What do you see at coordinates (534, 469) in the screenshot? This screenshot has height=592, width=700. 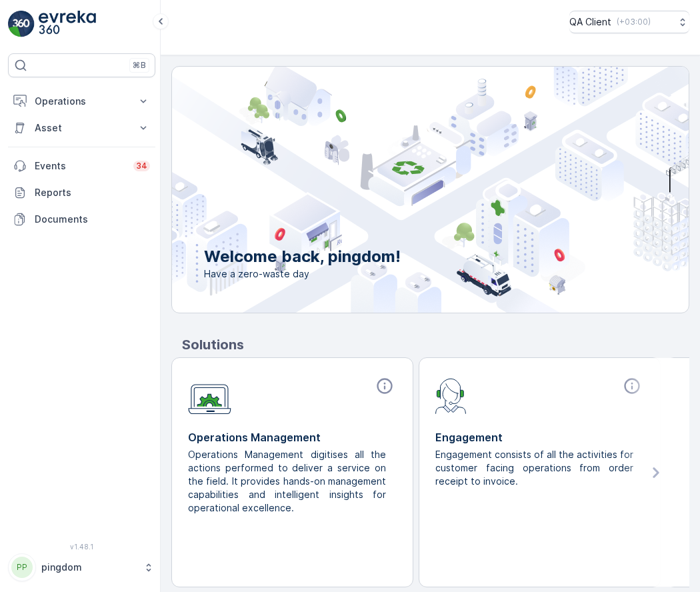 I see `p: Engagement consists of all the activities for customer facing operations from order receipt to in...` at bounding box center [534, 469].